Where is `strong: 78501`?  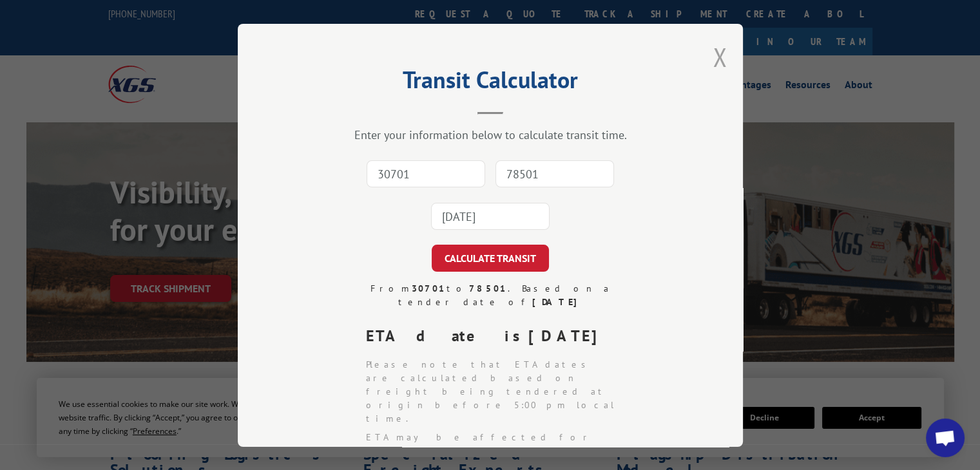
strong: 78501 is located at coordinates (488, 288).